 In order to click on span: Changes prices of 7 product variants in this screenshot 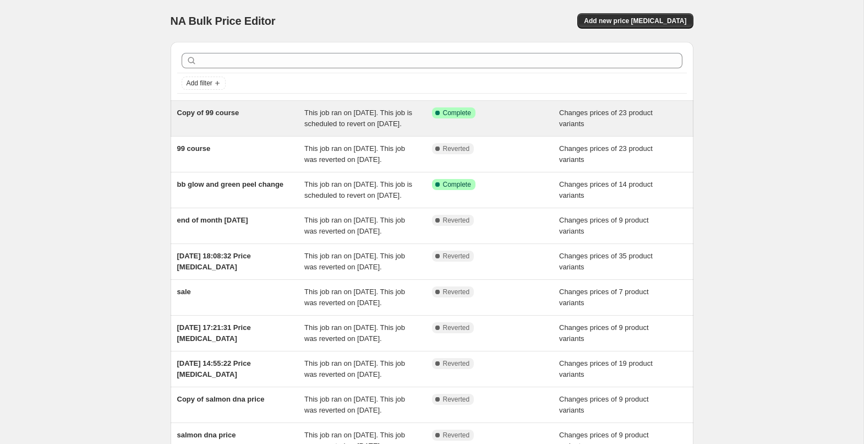, I will do `click(604, 297)`.